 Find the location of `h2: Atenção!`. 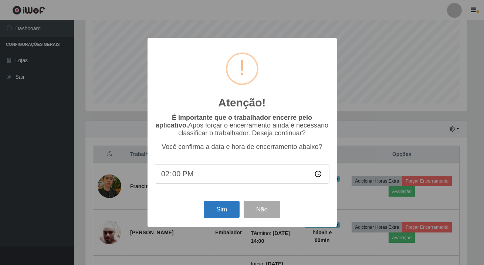

h2: Atenção! is located at coordinates (242, 103).